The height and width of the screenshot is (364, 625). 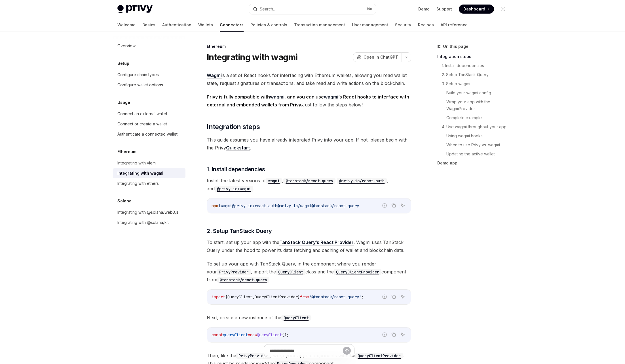 I want to click on span: Next, create a new instance of the :, so click(x=309, y=318).